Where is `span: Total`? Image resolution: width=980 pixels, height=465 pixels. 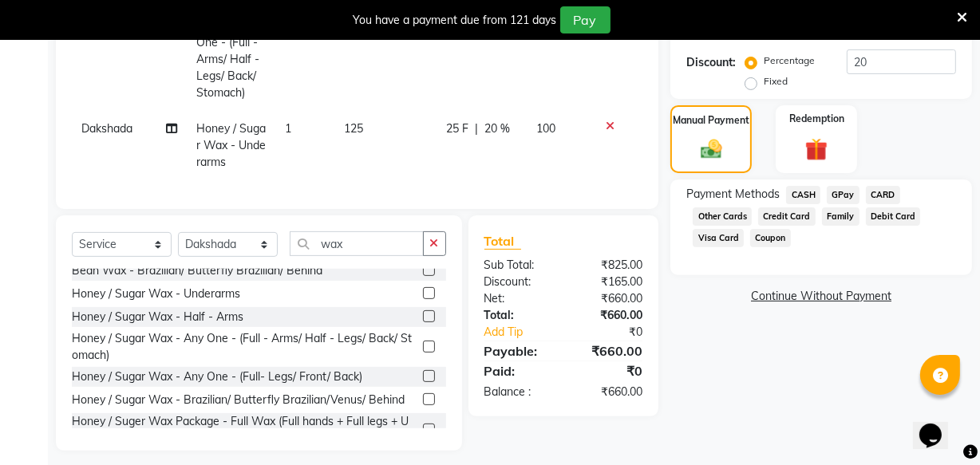
span: Total is located at coordinates (502, 241).